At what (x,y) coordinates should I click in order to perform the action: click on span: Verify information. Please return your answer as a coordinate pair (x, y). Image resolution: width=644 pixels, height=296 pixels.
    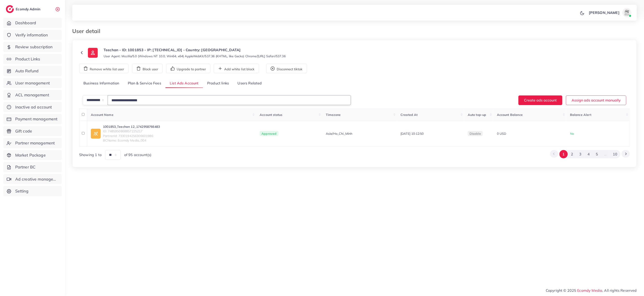
    Looking at the image, I should click on (32, 35).